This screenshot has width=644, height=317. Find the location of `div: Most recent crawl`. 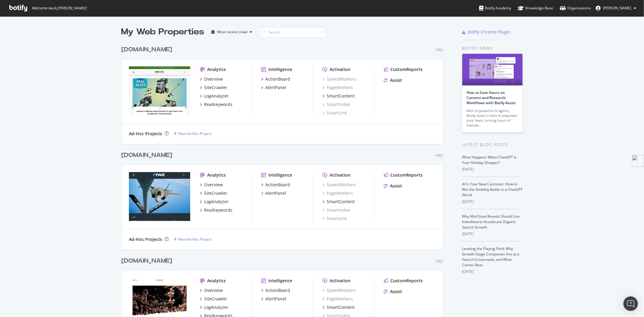

div: Most recent crawl is located at coordinates (232, 32).